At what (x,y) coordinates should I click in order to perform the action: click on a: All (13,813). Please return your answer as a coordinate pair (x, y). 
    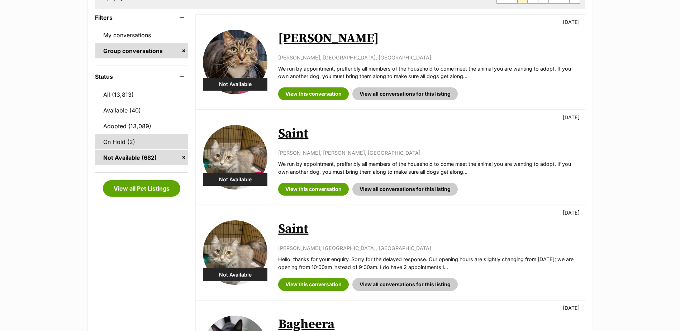
    Looking at the image, I should click on (142, 95).